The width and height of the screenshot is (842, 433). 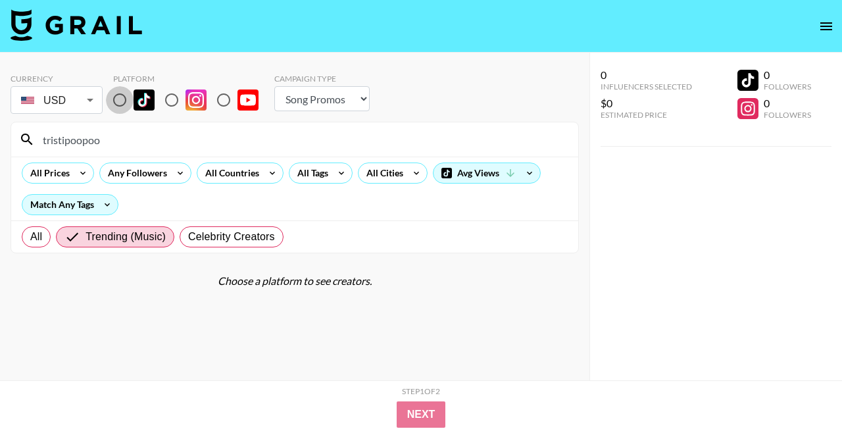 I want to click on span: Trending (Music), so click(x=126, y=237).